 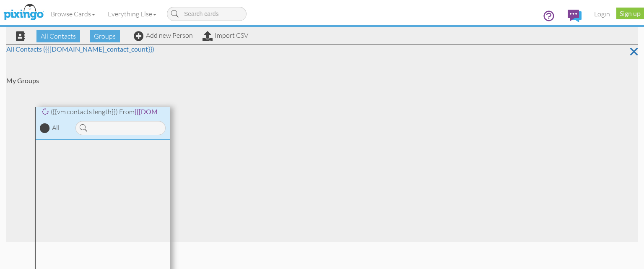 I want to click on div: ({{vm.contacts.length}}) From, so click(x=103, y=112).